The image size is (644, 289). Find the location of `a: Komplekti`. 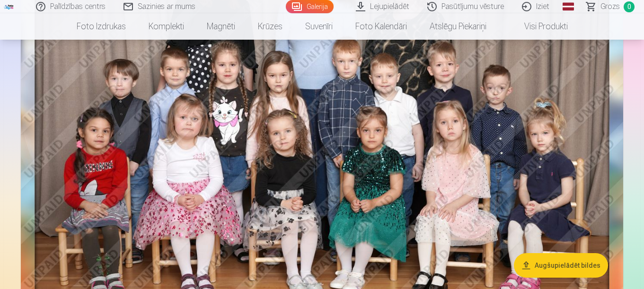

a: Komplekti is located at coordinates (166, 27).